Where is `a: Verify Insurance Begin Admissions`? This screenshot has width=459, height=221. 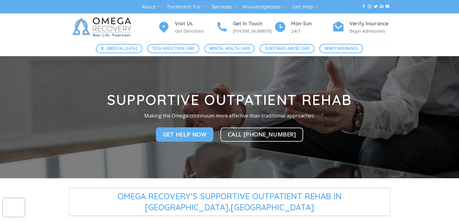
a: Verify Insurance Begin Admissions is located at coordinates (361, 27).